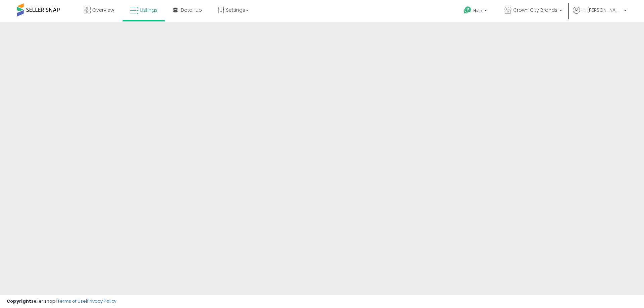 The width and height of the screenshot is (644, 308). What do you see at coordinates (149, 10) in the screenshot?
I see `span: Listings` at bounding box center [149, 10].